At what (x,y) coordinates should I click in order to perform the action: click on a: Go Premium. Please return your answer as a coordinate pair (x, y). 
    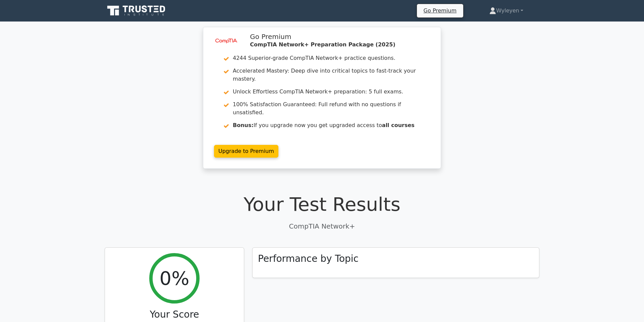
    Looking at the image, I should click on (440, 10).